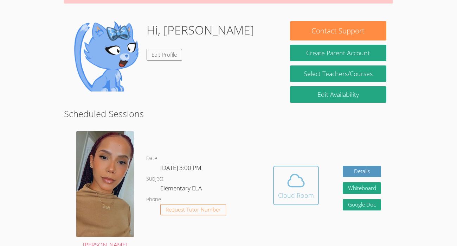 The height and width of the screenshot is (246, 457). What do you see at coordinates (338, 73) in the screenshot?
I see `a: Select Teachers/Courses` at bounding box center [338, 73].